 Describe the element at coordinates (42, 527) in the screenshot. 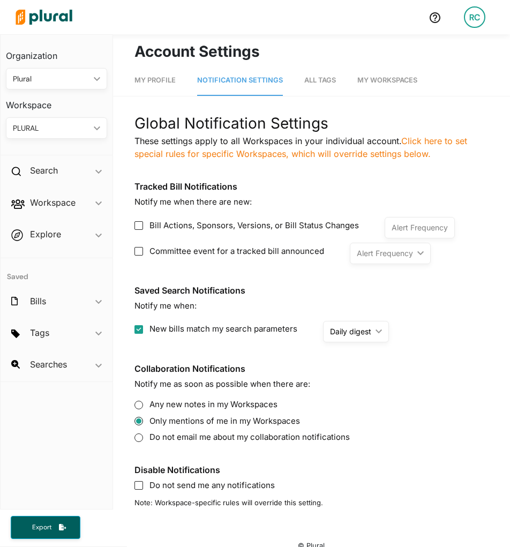

I see `span: Export` at that location.